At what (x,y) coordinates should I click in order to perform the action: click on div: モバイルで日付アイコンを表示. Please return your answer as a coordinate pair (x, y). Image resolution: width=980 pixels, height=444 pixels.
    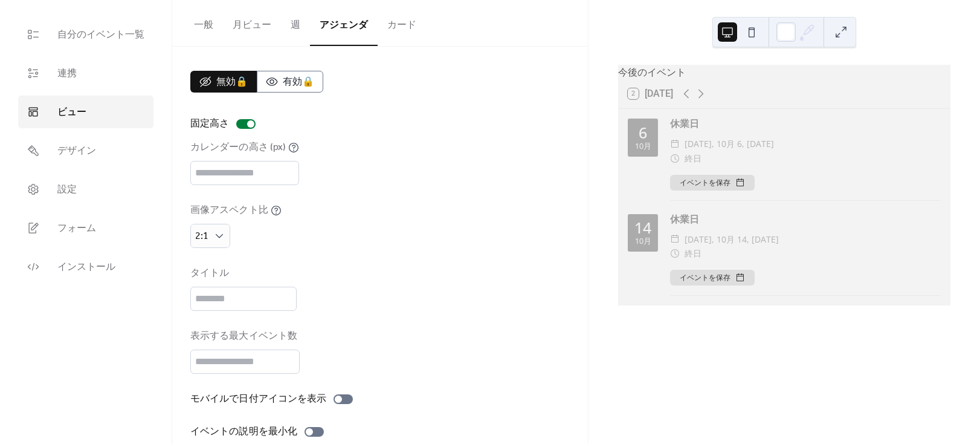
    Looking at the image, I should click on (258, 399).